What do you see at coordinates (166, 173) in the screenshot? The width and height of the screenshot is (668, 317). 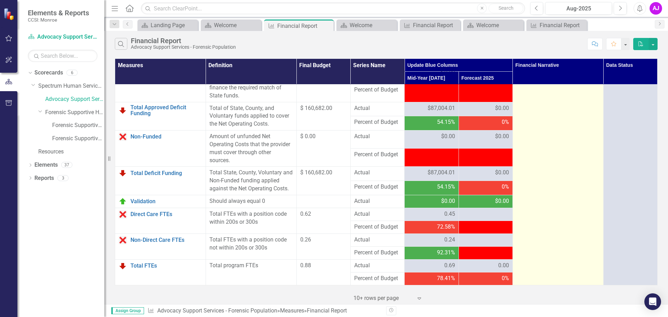 I see `a: Total Deficit Funding` at bounding box center [166, 173].